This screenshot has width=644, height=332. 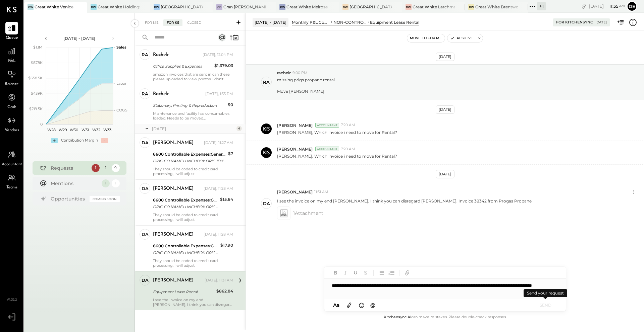 What do you see at coordinates (426, 38) in the screenshot?
I see `button: Move to for me` at bounding box center [426, 38].